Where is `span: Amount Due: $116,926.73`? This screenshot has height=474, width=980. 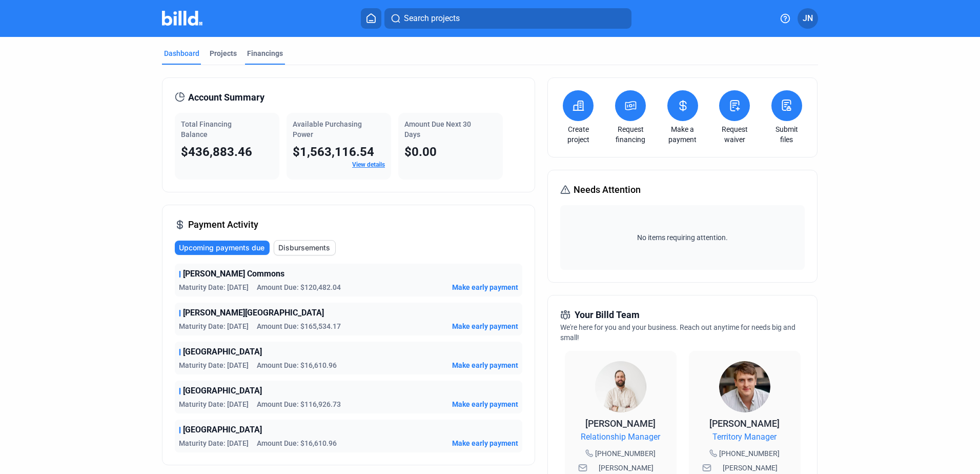 span: Amount Due: $116,926.73 is located at coordinates (299, 404).